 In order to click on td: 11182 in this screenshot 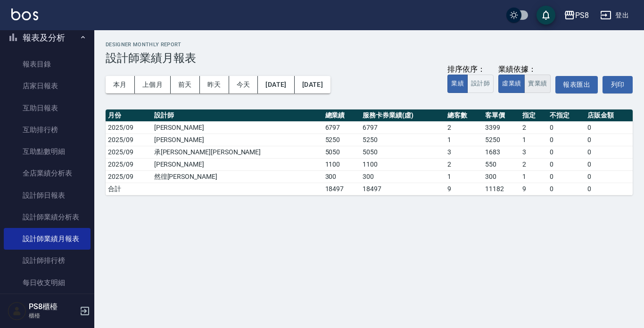, I will do `click(502, 189)`.